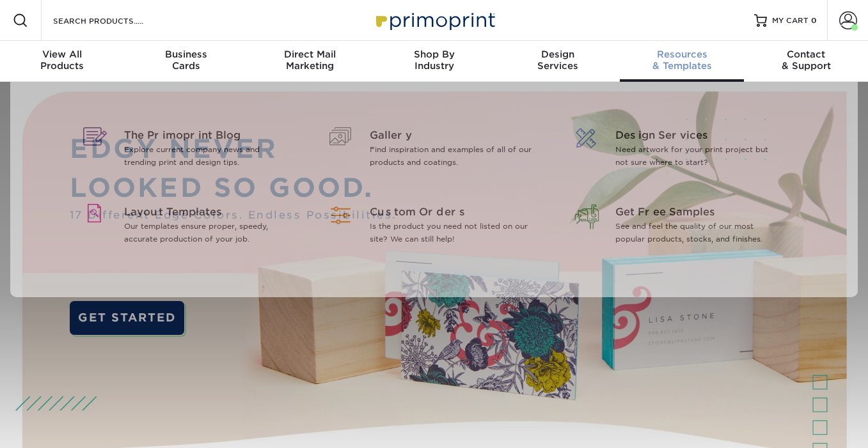 The image size is (868, 448). What do you see at coordinates (806, 54) in the screenshot?
I see `span: Contact` at bounding box center [806, 54].